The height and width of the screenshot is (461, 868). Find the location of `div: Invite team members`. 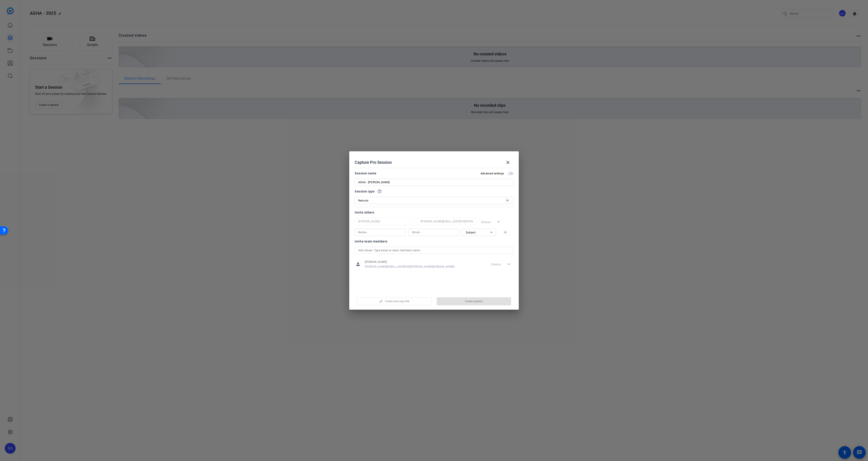

div: Invite team members is located at coordinates (434, 241).